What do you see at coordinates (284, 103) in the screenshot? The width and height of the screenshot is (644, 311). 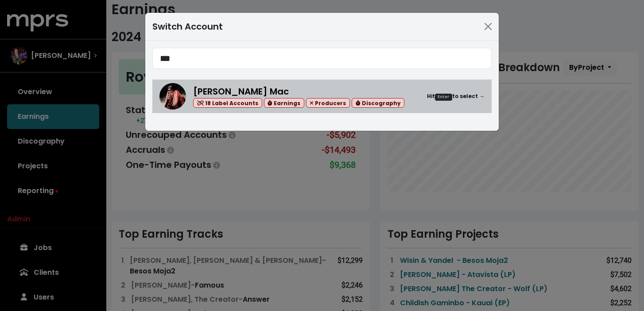 I see `span: Earnings` at bounding box center [284, 103].